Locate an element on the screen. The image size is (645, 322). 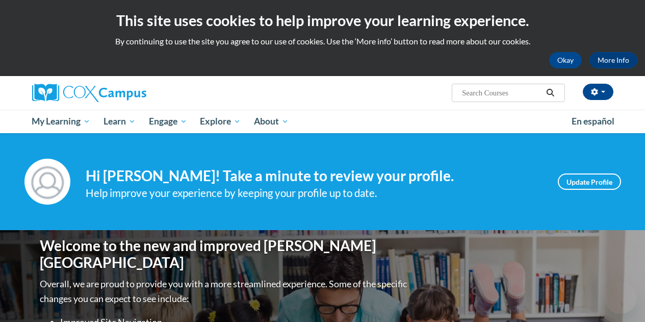
span: About is located at coordinates (271, 121).